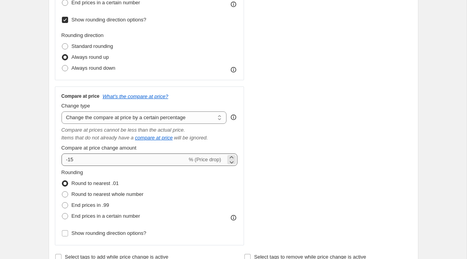 This screenshot has width=467, height=259. What do you see at coordinates (154, 137) in the screenshot?
I see `i: compare at price` at bounding box center [154, 137].